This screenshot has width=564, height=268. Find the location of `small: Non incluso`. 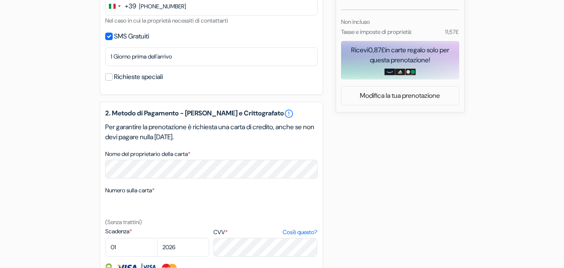

small: Non incluso is located at coordinates (355, 22).